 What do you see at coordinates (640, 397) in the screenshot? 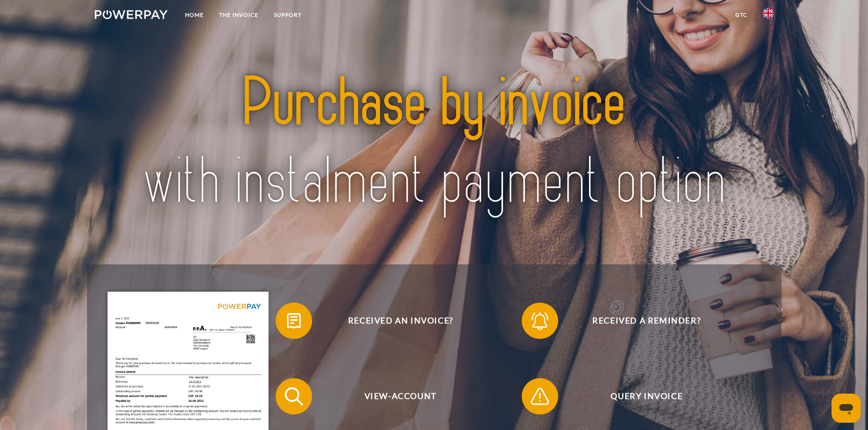
I see `a: Query Invoice` at bounding box center [640, 397].